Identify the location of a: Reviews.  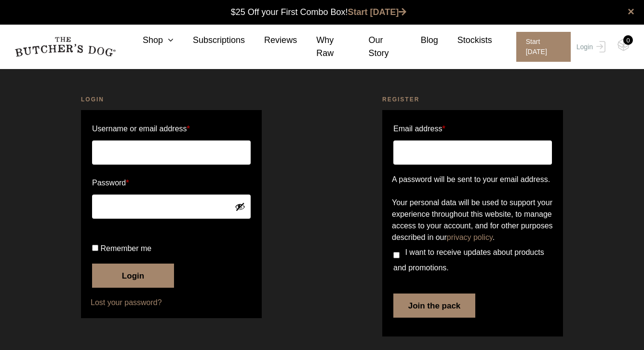
(271, 40).